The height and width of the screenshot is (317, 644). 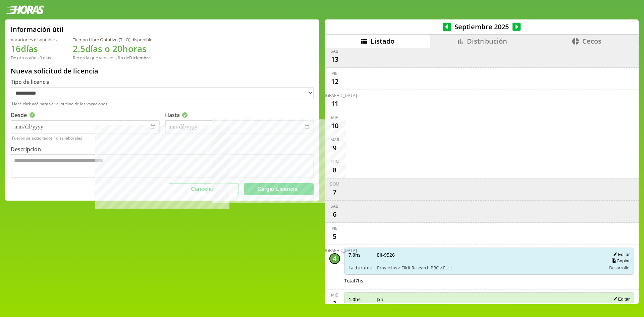 What do you see at coordinates (335, 184) in the screenshot?
I see `div: dom` at bounding box center [335, 184].